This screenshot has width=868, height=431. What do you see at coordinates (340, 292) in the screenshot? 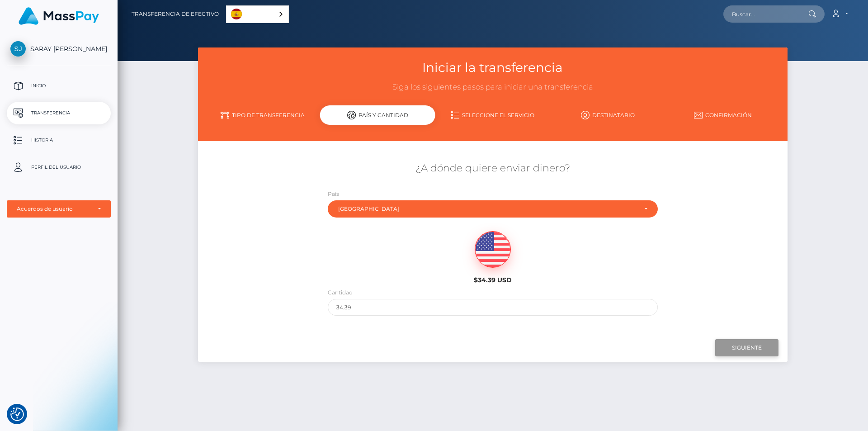
I see `label: Cantidad` at bounding box center [340, 292].